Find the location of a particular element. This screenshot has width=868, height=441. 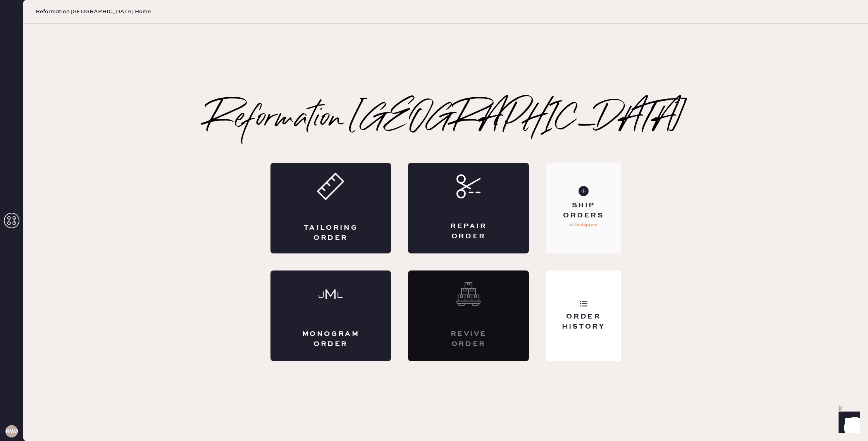

div: Interested? Contact us at care@hemster.co is located at coordinates (469, 316).